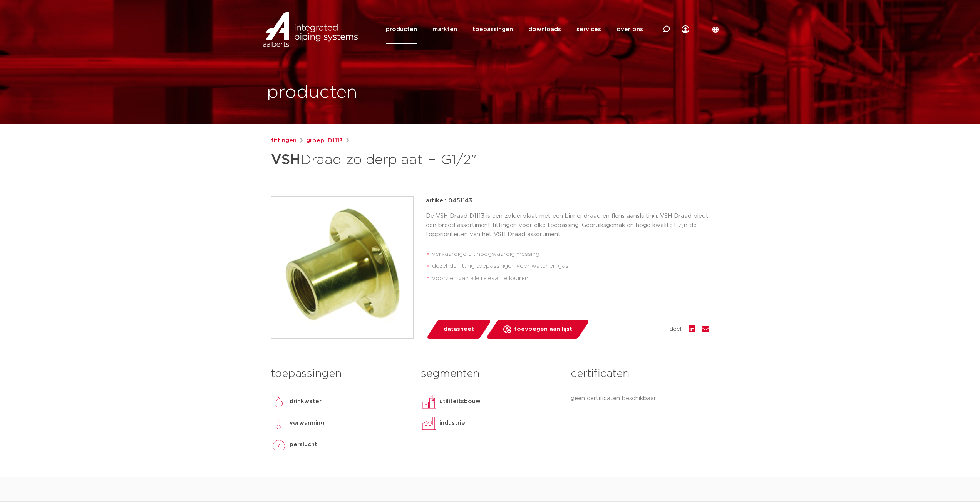 This screenshot has width=980, height=502. I want to click on a: toepassingen, so click(493, 29).